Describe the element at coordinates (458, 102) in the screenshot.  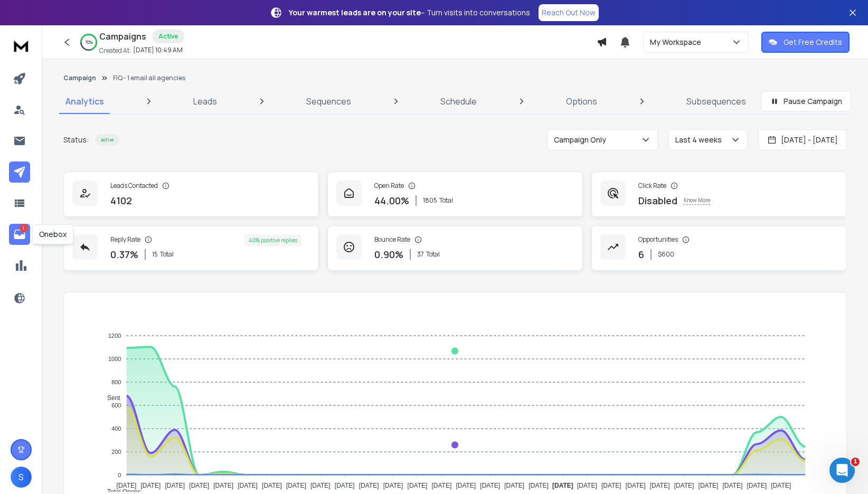
I see `p: Schedule` at that location.